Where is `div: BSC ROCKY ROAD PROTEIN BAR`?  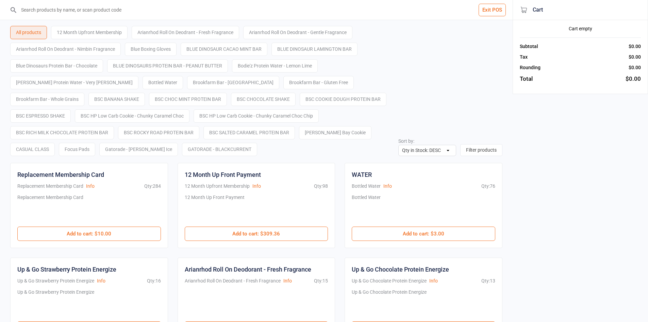 div: BSC ROCKY ROAD PROTEIN BAR is located at coordinates (159, 132).